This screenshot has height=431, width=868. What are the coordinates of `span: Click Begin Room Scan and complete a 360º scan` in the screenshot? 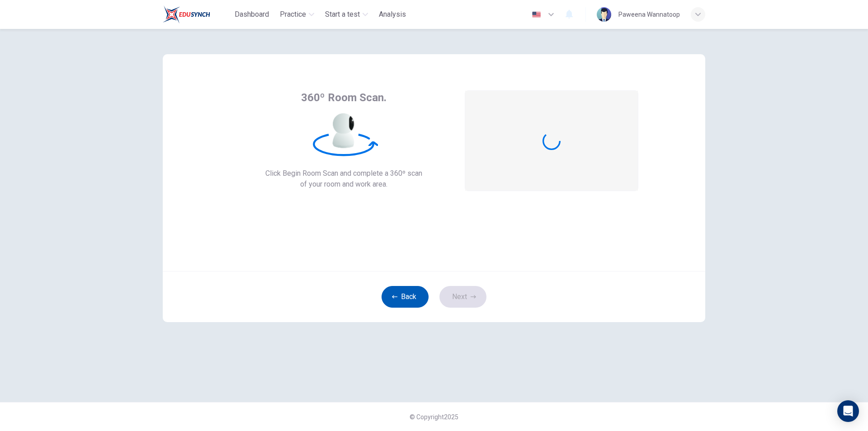 It's located at (344, 173).